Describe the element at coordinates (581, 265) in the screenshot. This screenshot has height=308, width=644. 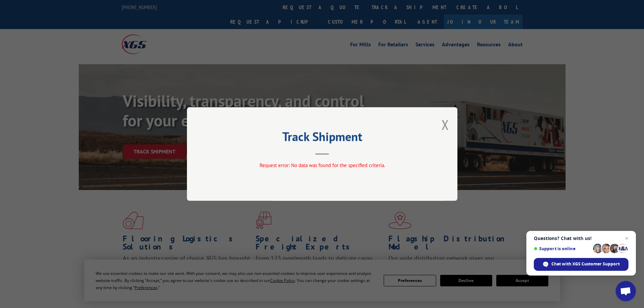
I see `div: Chat with XGS Customer Support` at that location.